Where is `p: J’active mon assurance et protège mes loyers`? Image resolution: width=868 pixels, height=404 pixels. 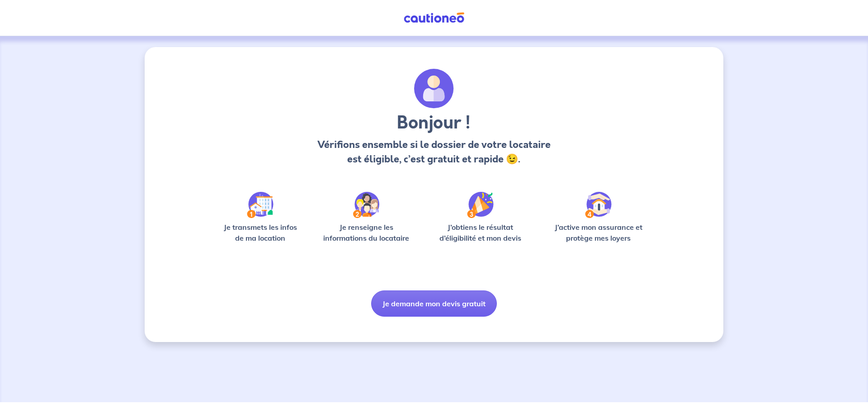 p: J’active mon assurance et protège mes loyers is located at coordinates (598, 233).